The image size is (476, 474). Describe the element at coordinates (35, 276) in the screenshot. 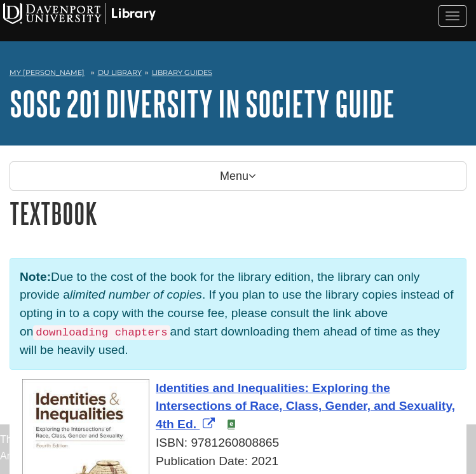

I see `strong: Note:` at that location.